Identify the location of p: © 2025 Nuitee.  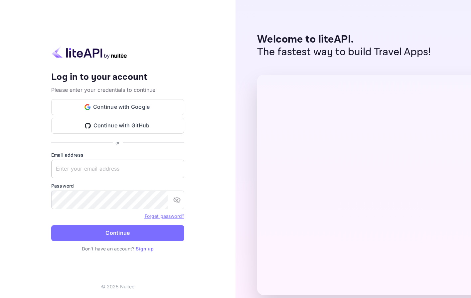
(118, 287).